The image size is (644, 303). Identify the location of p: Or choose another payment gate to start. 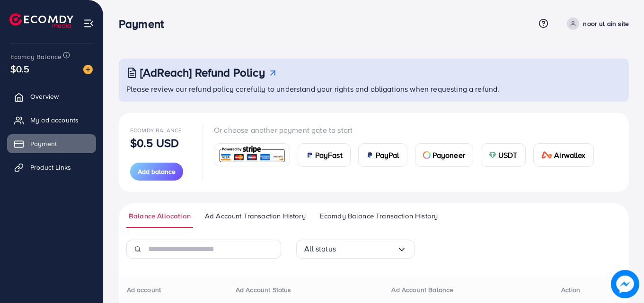
(408, 130).